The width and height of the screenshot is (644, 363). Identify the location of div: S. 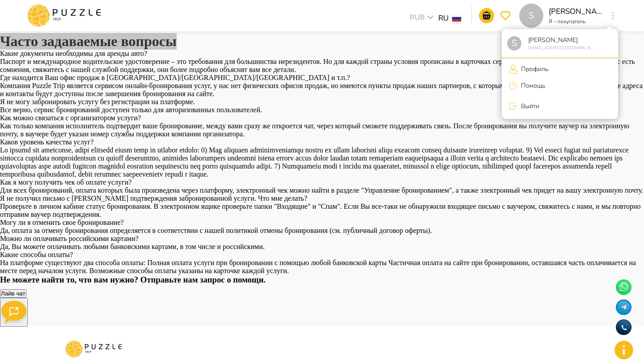
(514, 43).